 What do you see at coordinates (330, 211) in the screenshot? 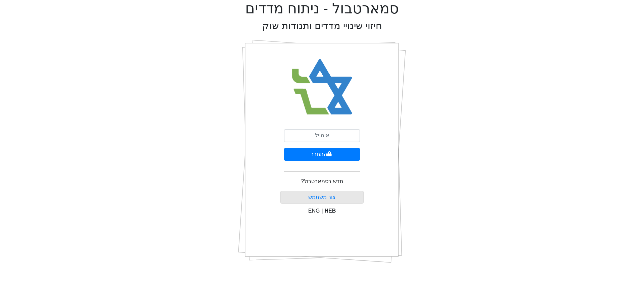
I see `span: HEB` at bounding box center [330, 211].